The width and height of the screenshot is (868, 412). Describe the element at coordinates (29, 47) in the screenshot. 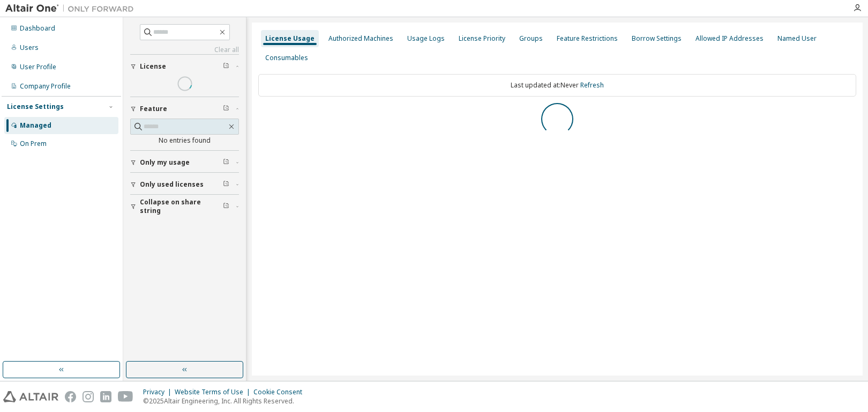

I see `div: Users` at that location.